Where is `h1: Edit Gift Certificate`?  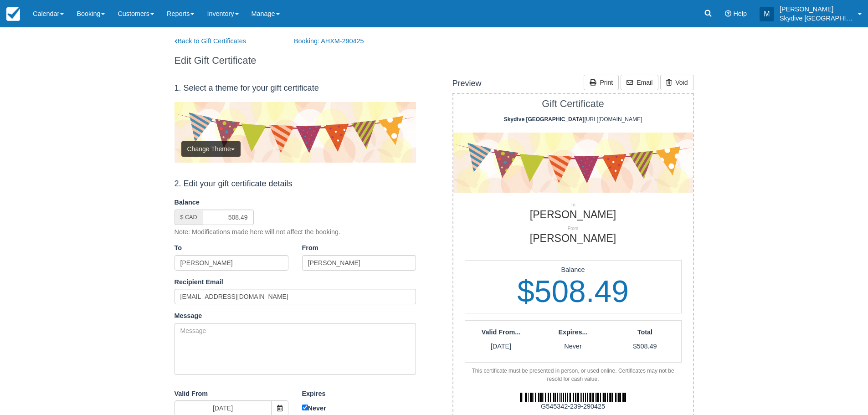 h1: Edit Gift Certificate is located at coordinates (294, 61).